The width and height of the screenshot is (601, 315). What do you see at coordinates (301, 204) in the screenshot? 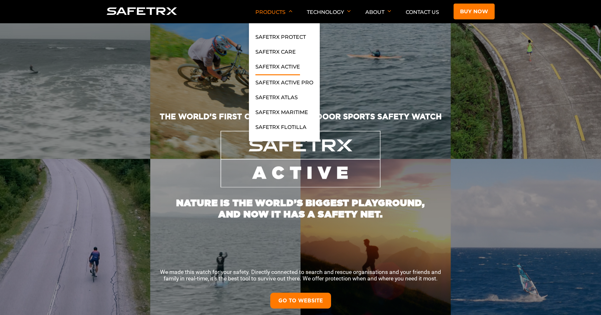
I see `h1: NATURE IS THE WORLD’S BIGGEST PLAYGROUND, AND NOW IT HAS A SAFETY NET.` at bounding box center [301, 204].